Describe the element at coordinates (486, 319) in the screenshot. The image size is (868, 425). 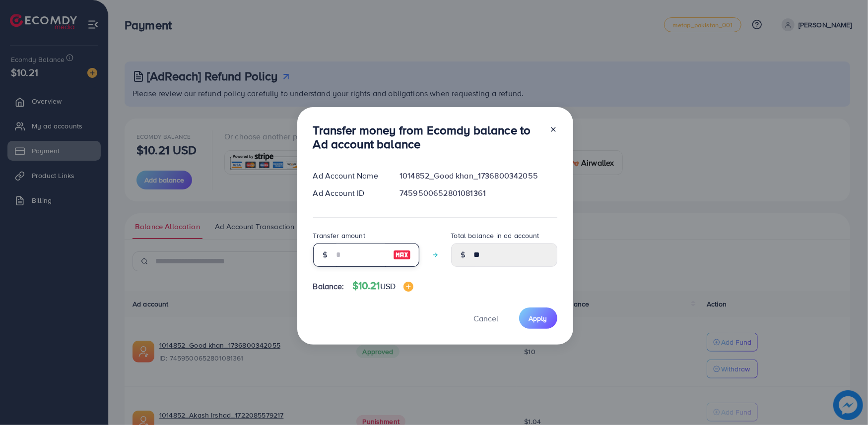
I see `span: Cancel` at that location.